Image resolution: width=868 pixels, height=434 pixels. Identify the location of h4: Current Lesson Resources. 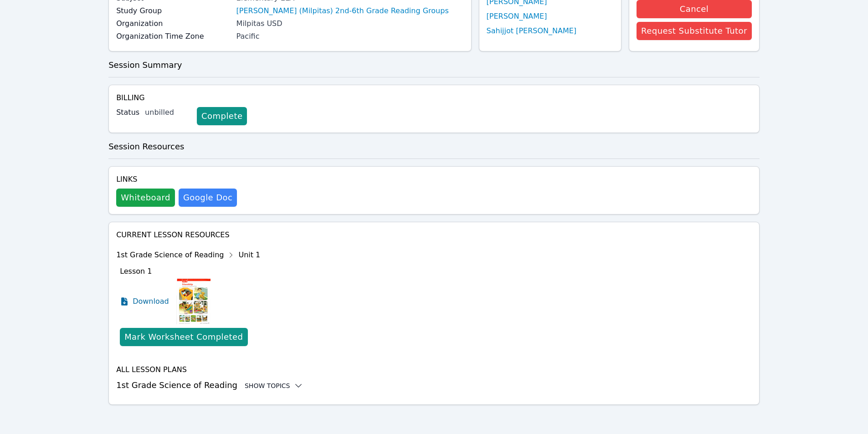
(434, 235).